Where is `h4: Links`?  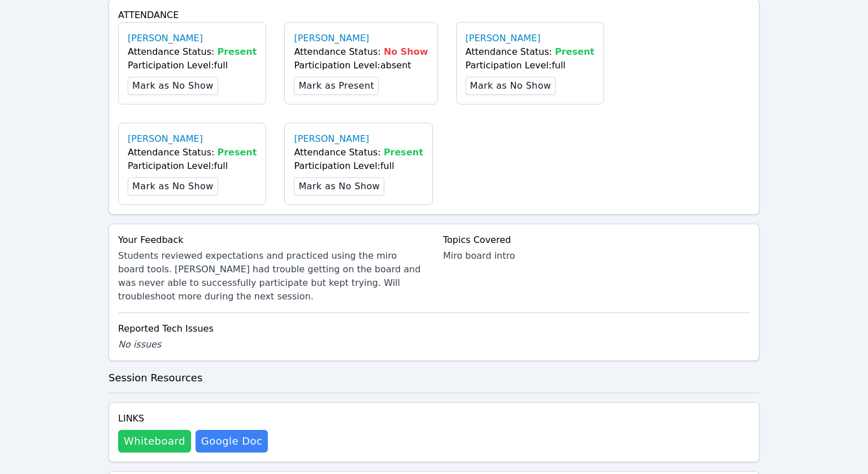 h4: Links is located at coordinates (193, 418).